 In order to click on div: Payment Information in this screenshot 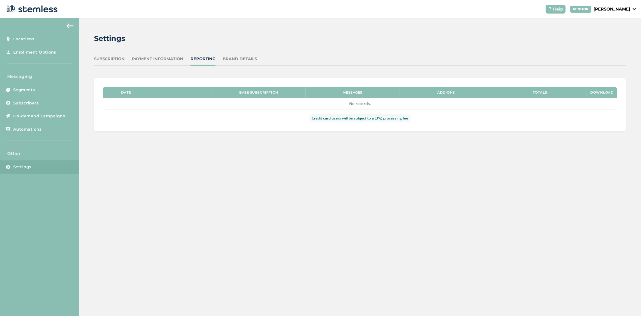, I will do `click(158, 59)`.